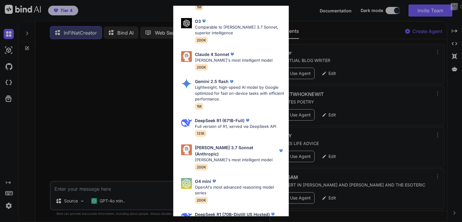  I want to click on p: Claude 4 Sonnet, so click(212, 54).